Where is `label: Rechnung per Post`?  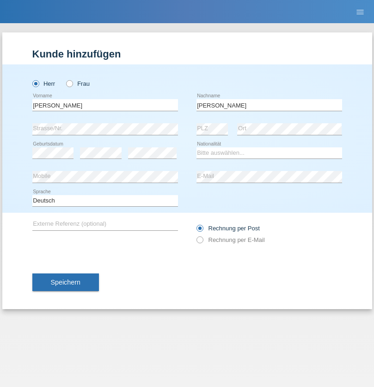 label: Rechnung per Post is located at coordinates (228, 228).